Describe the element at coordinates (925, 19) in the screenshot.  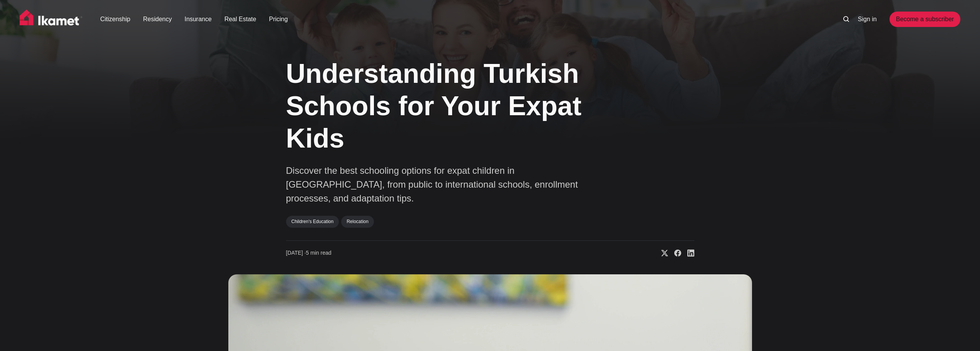
I see `a: Become a subscriber` at that location.